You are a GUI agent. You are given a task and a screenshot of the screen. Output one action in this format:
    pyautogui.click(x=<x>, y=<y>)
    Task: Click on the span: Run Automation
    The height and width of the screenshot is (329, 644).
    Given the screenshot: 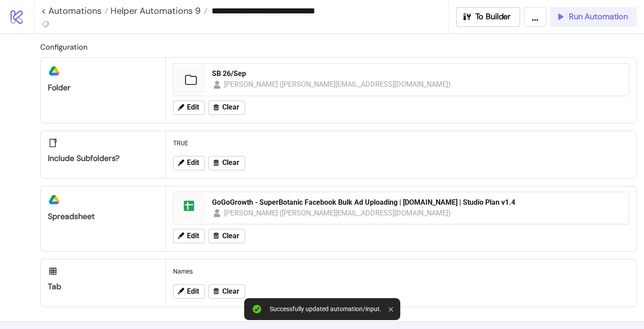 What is the action you would take?
    pyautogui.click(x=599, y=16)
    